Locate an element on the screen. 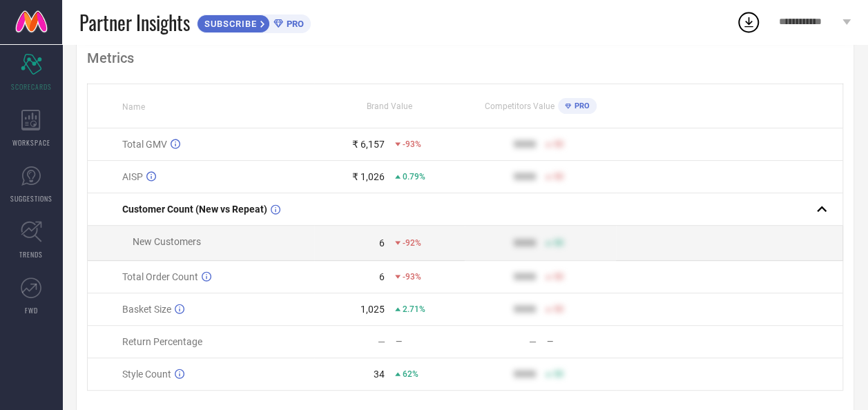 The width and height of the screenshot is (868, 410). span: Total GMV is located at coordinates (145, 145).